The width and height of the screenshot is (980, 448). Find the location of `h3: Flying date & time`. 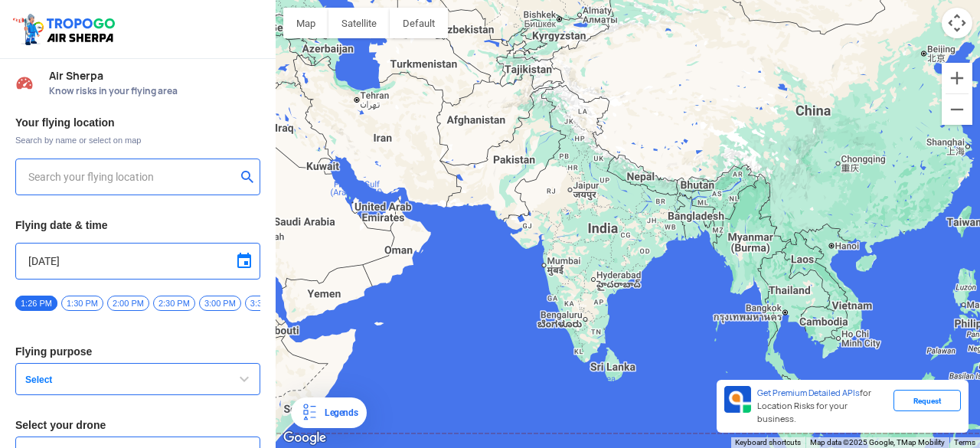

h3: Flying date & time is located at coordinates (138, 225).